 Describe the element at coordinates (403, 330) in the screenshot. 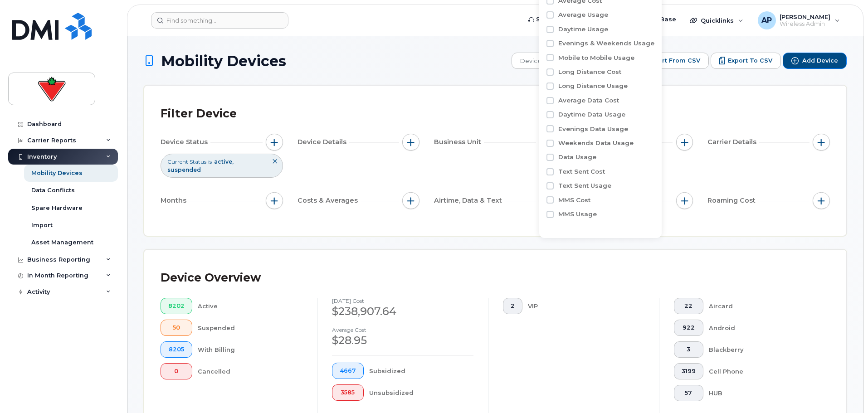

I see `h4: Average cost` at that location.